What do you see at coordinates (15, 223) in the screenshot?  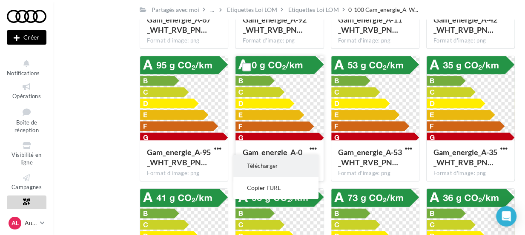 I see `span: AL` at bounding box center [15, 223].